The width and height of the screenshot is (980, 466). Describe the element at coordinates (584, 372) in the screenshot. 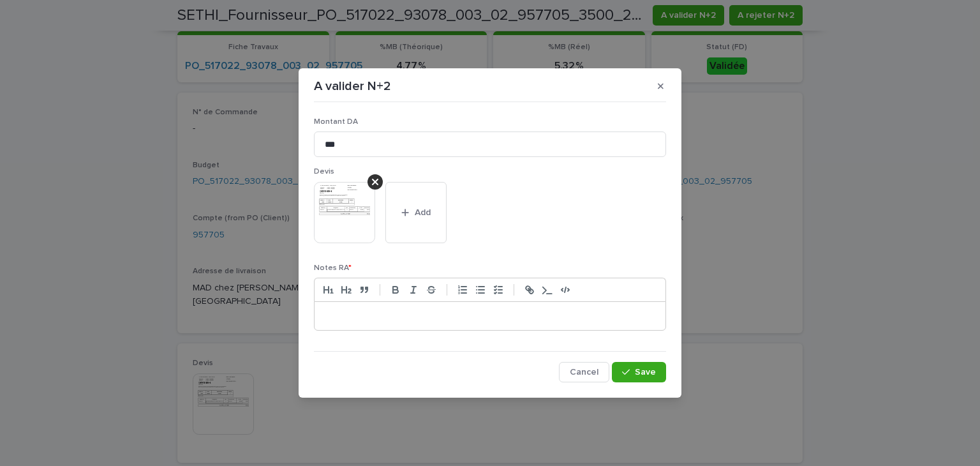

I see `span: Cancel` at that location.